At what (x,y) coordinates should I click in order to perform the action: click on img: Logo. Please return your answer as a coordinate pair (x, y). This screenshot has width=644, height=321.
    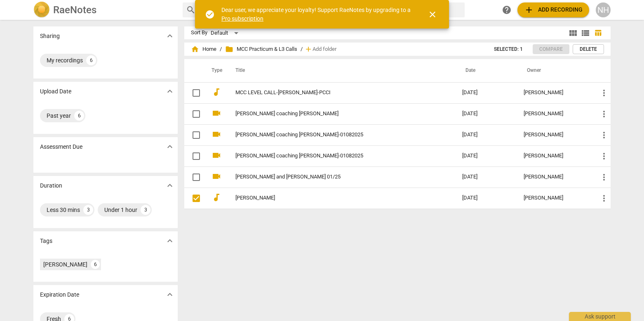
    Looking at the image, I should click on (42, 10).